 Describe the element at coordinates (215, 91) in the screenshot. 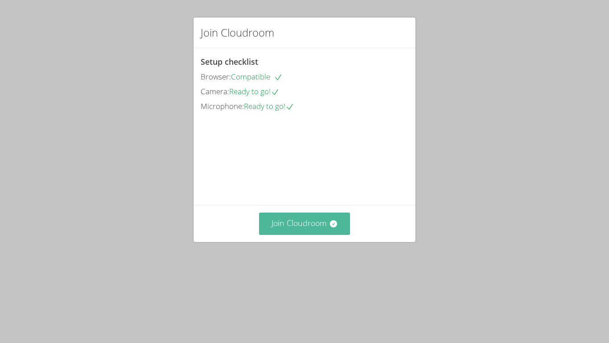

I see `span: Camera:` at that location.